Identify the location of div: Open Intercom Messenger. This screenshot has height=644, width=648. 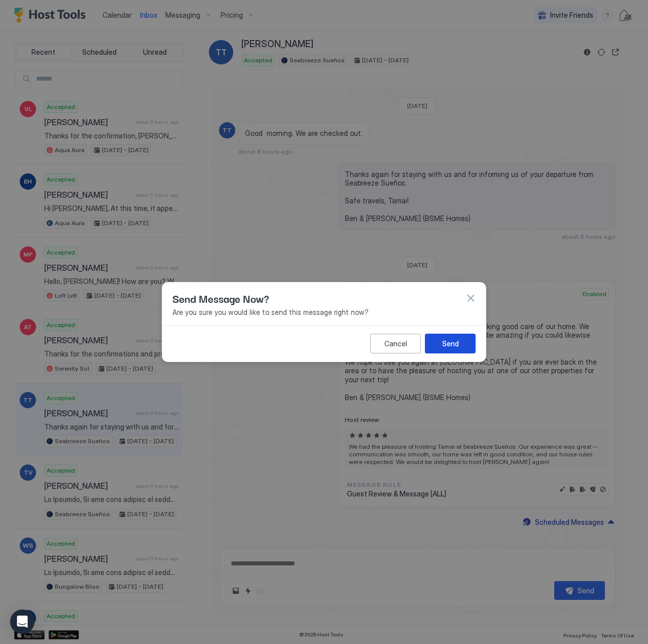
(22, 622).